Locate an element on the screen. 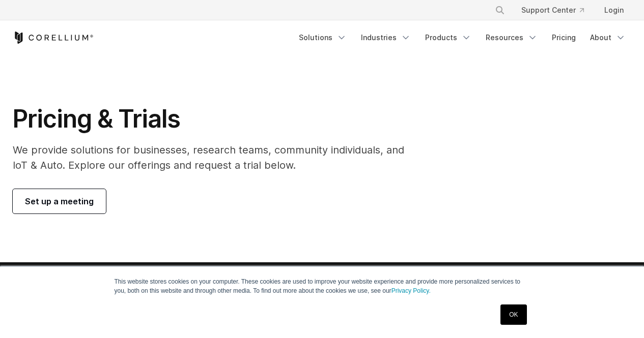 The height and width of the screenshot is (338, 644). a: Solutions is located at coordinates (322, 38).